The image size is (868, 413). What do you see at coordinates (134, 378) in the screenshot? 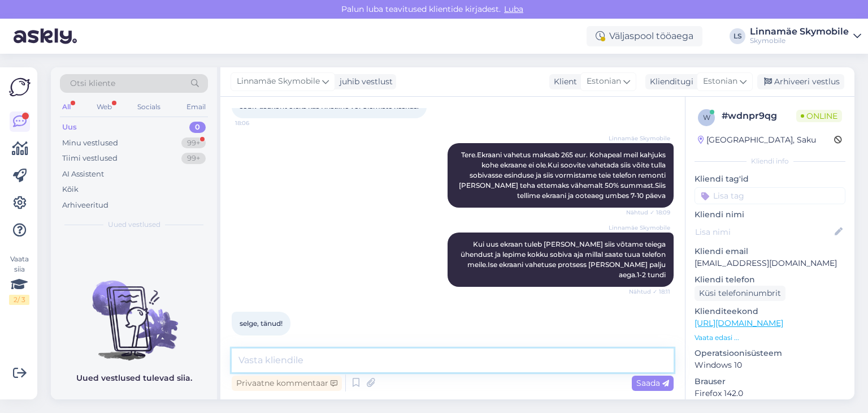
I see `p: Uued vestlused tulevad siia.` at bounding box center [134, 378].